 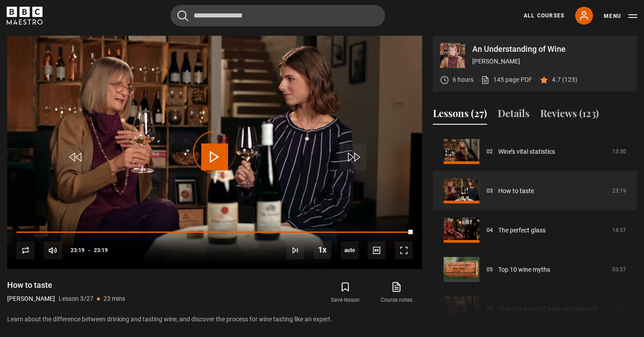 What do you see at coordinates (53, 250) in the screenshot?
I see `button: Mute` at bounding box center [53, 250].